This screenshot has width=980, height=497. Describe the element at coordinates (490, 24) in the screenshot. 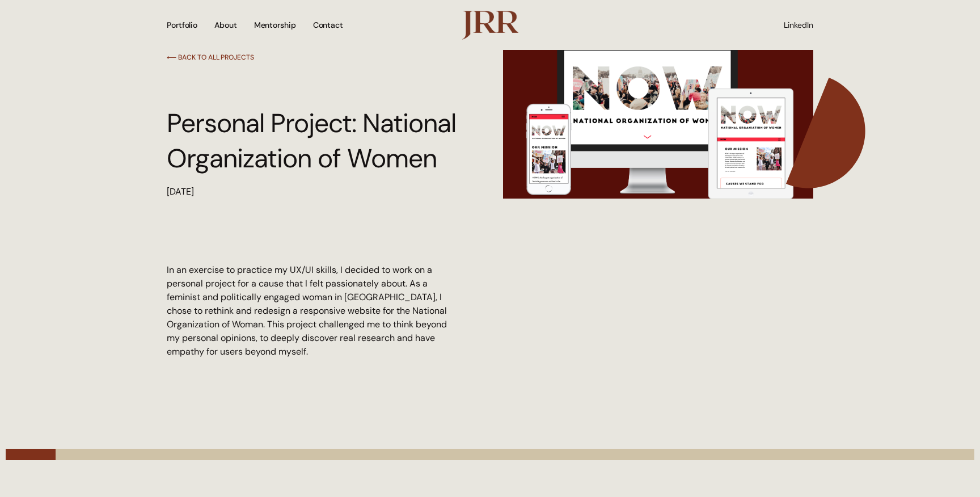

I see `img: logo` at that location.